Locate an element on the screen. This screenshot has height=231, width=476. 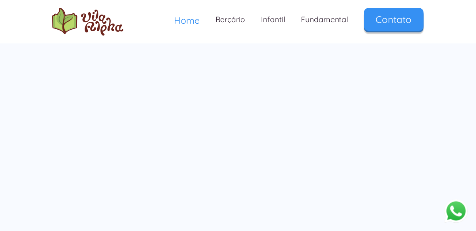
a: Home is located at coordinates (187, 20).